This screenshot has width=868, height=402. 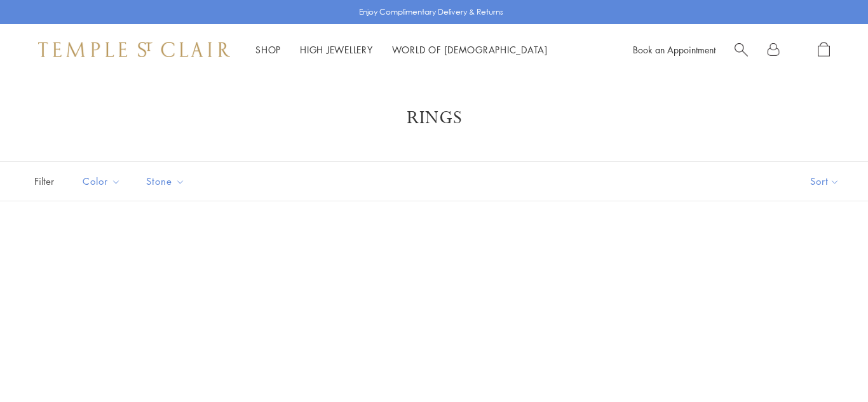 What do you see at coordinates (268, 50) in the screenshot?
I see `a: ShopShop` at bounding box center [268, 50].